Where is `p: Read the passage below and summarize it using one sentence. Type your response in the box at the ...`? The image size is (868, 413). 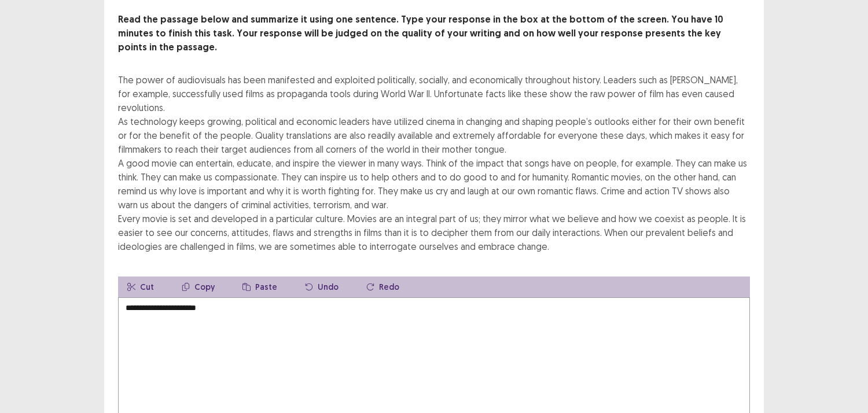
p: Read the passage below and summarize it using one sentence. Type your response in the box at the ... is located at coordinates (434, 33).